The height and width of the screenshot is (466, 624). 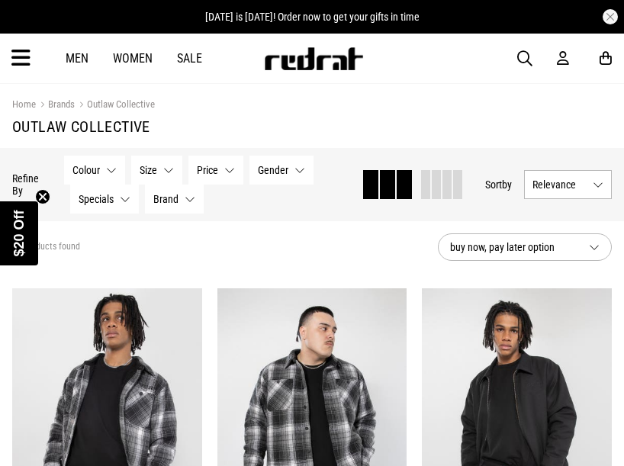 What do you see at coordinates (46, 247) in the screenshot?
I see `span: 40 products found` at bounding box center [46, 247].